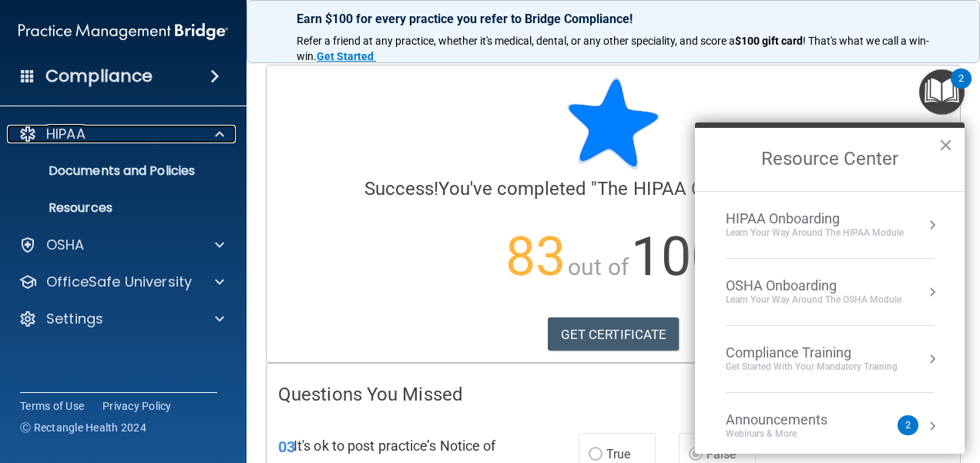  Describe the element at coordinates (941, 92) in the screenshot. I see `button: Open Resource Center, 2 new notifications` at that location.